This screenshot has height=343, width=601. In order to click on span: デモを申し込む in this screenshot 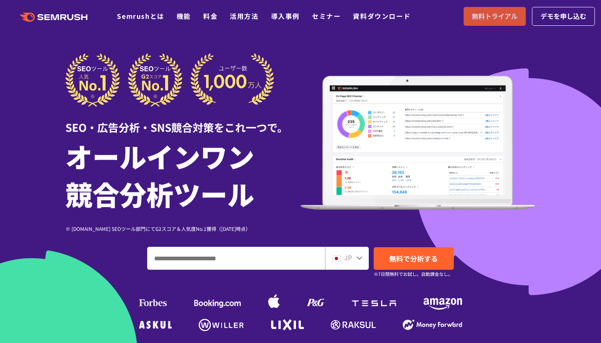, I will do `click(564, 16)`.